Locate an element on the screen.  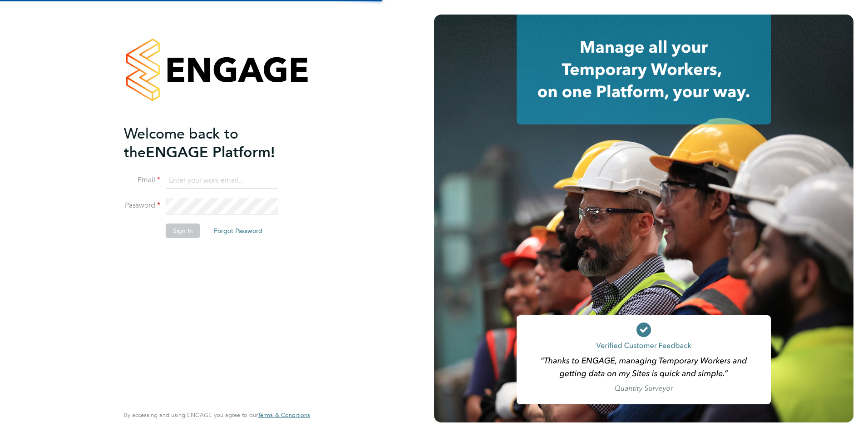
label: Password is located at coordinates (142, 206).